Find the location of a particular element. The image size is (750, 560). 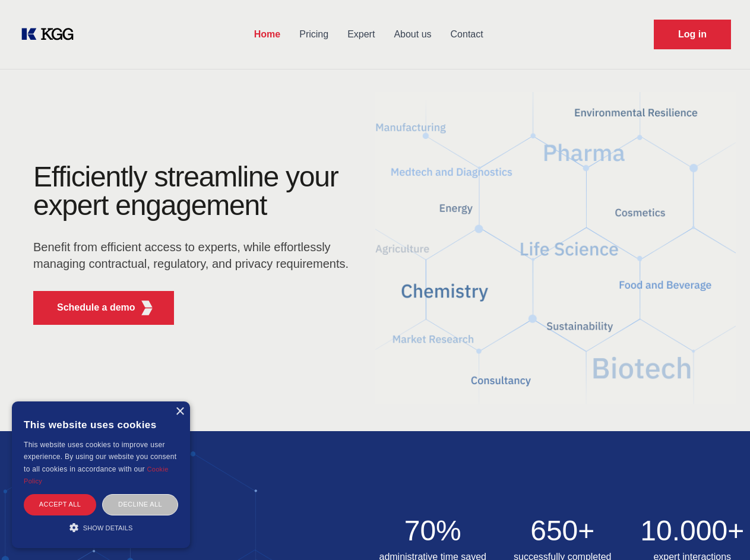

a: KOL Knowledge Platform: Talk to Key External Experts (KEE) is located at coordinates (51, 34).